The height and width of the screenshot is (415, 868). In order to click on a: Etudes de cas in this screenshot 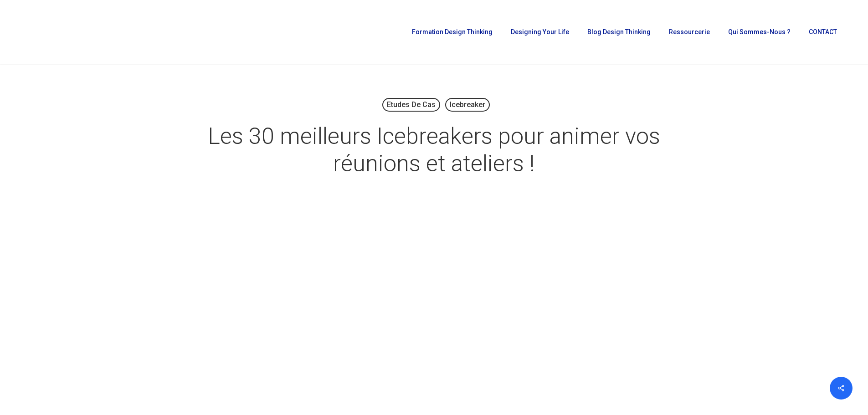, I will do `click(411, 105)`.